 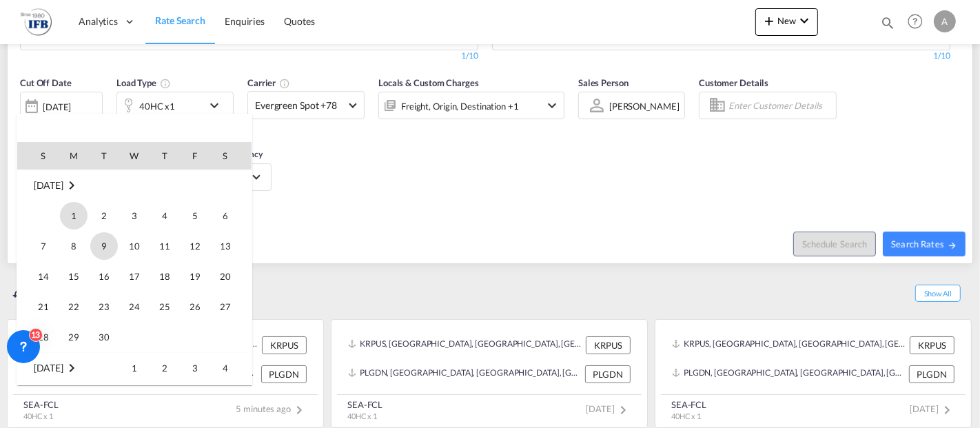 I want to click on tr: Week 5, so click(x=134, y=337).